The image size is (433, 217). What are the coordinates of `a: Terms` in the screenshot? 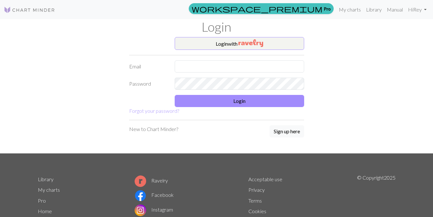 It's located at (255, 201).